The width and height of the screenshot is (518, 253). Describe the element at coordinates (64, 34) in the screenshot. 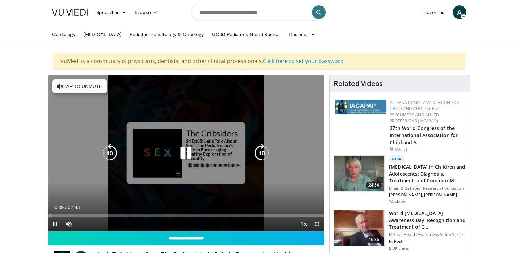

I see `a: Cardiology` at that location.